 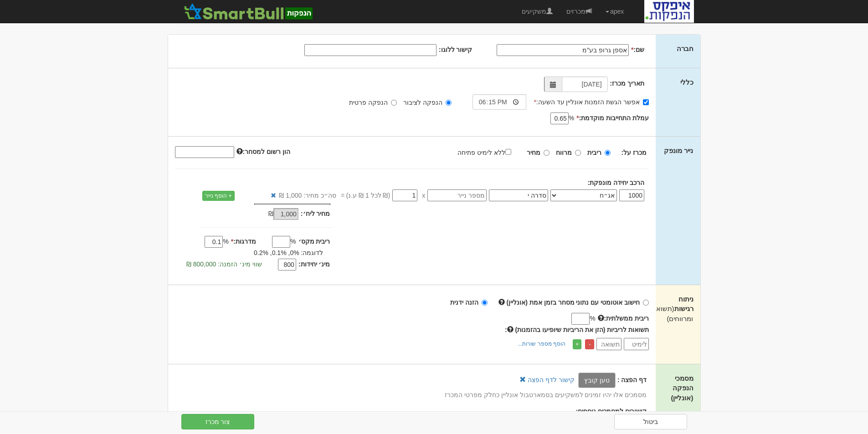 What do you see at coordinates (423, 195) in the screenshot?
I see `span: x` at bounding box center [423, 195].